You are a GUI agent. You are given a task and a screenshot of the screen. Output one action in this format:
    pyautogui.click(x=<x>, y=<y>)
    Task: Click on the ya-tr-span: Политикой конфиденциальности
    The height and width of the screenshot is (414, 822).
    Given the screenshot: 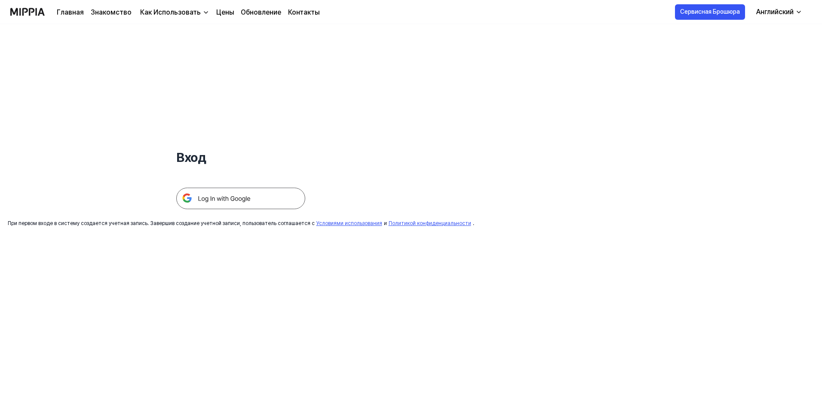 What is the action you would take?
    pyautogui.click(x=430, y=223)
    